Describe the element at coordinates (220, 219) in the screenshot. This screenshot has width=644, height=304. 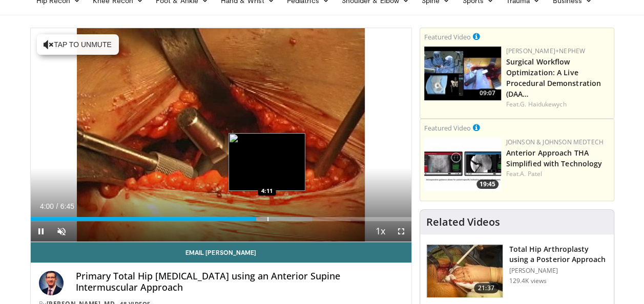
I see `div: Progress Bar` at that location.